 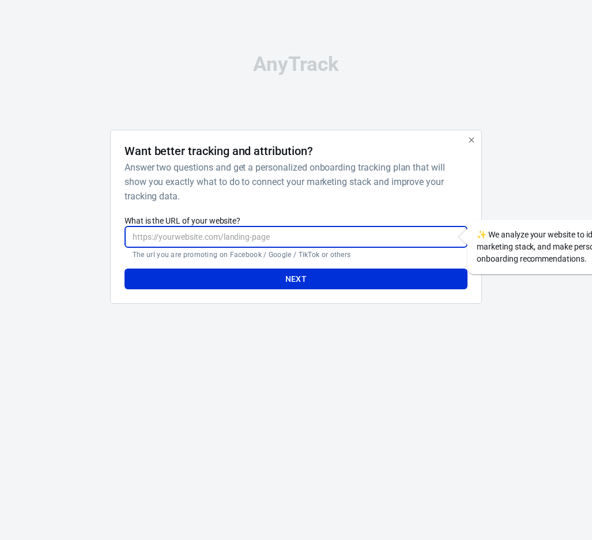 What do you see at coordinates (296, 64) in the screenshot?
I see `div: AnyTrack` at bounding box center [296, 64].